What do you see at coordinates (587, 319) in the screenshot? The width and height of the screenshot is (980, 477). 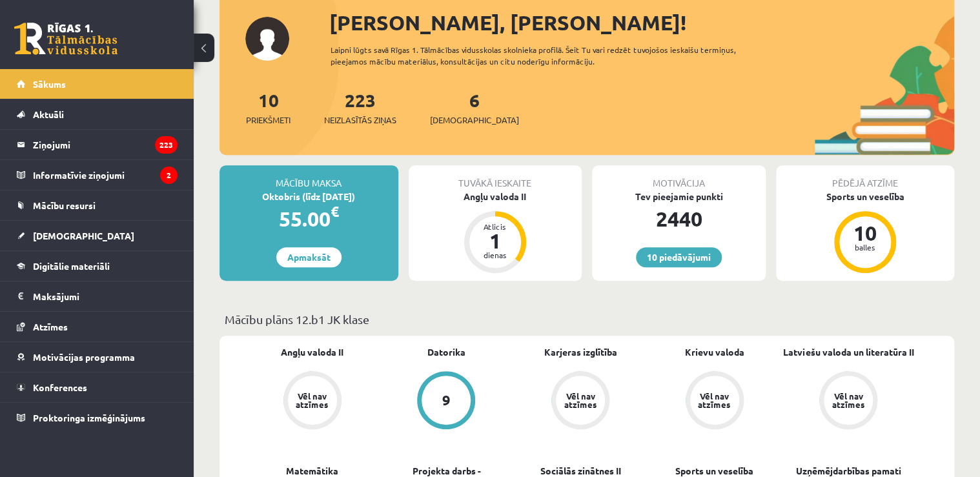 I see `p: Mācību plāns 12.b1 JK klase` at bounding box center [587, 319].